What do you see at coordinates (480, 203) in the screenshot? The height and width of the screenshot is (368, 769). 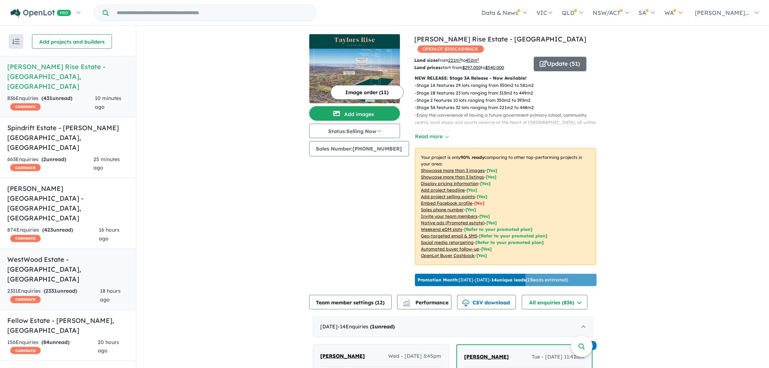 I see `span: [ No ]` at bounding box center [480, 203].